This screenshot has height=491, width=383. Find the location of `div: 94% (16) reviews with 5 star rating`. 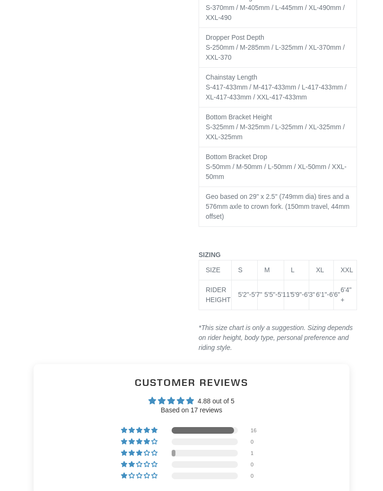

div: 94% (16) reviews with 5 star rating is located at coordinates (140, 430).